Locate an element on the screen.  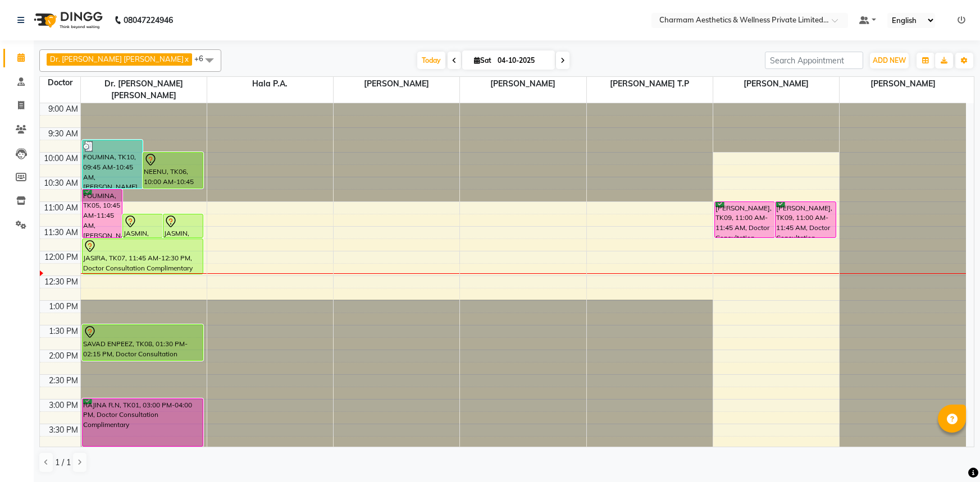
span: +6 is located at coordinates (203, 58).